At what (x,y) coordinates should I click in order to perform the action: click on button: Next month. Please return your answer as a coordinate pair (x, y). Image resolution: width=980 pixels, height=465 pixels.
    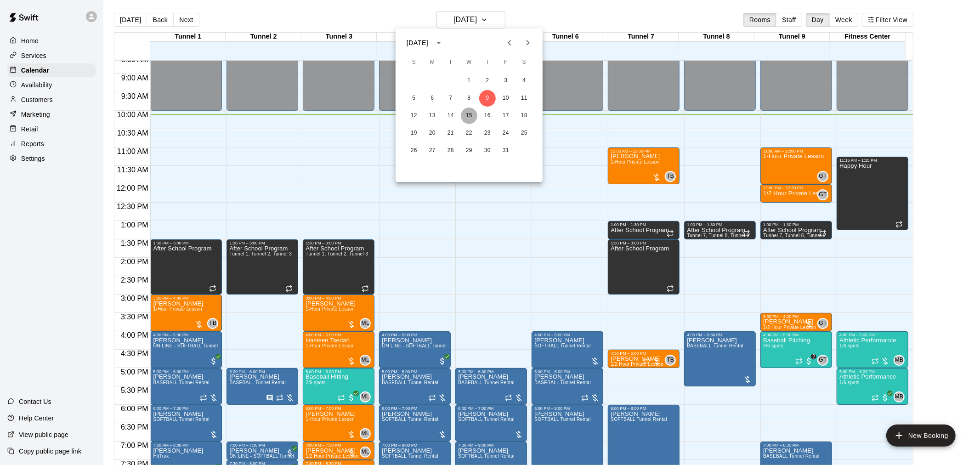
    Looking at the image, I should click on (528, 43).